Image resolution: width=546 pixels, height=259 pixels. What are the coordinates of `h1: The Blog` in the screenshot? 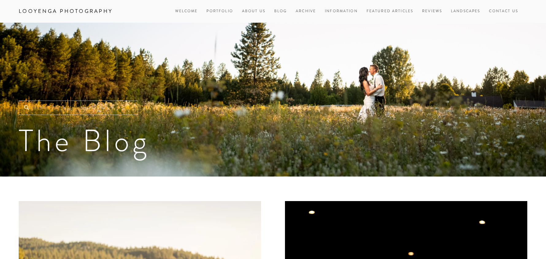 It's located at (273, 141).